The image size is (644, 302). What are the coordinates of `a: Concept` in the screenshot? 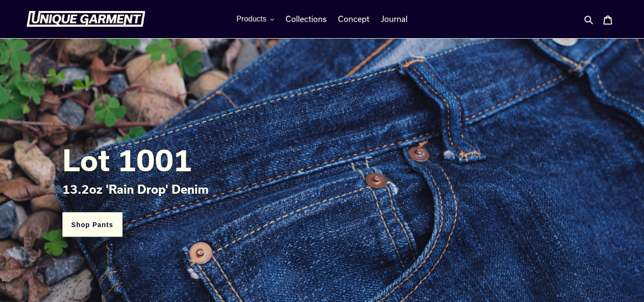 It's located at (354, 19).